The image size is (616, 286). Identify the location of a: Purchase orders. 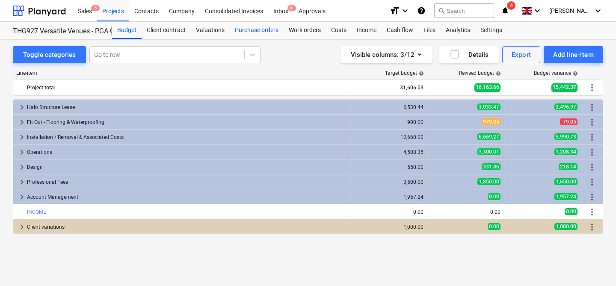
(257, 30).